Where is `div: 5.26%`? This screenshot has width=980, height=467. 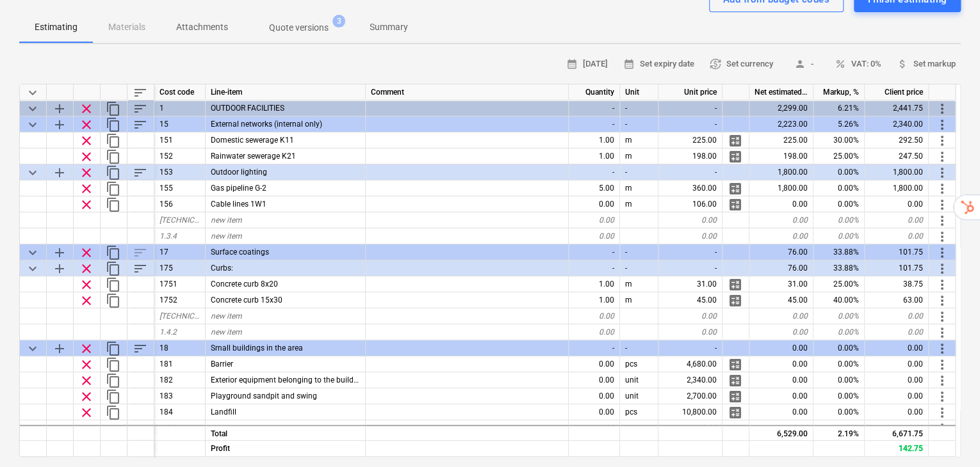
div: 5.26% is located at coordinates (839, 124).